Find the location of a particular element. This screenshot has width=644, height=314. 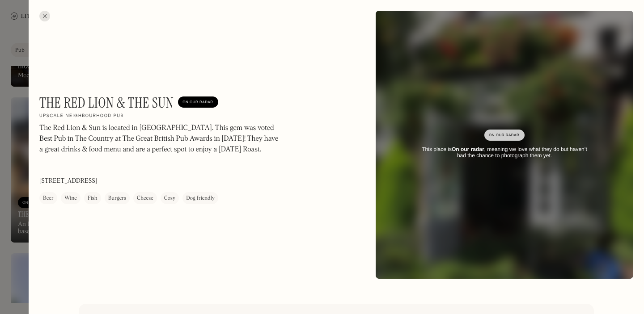

div: Cheese is located at coordinates (145, 198).